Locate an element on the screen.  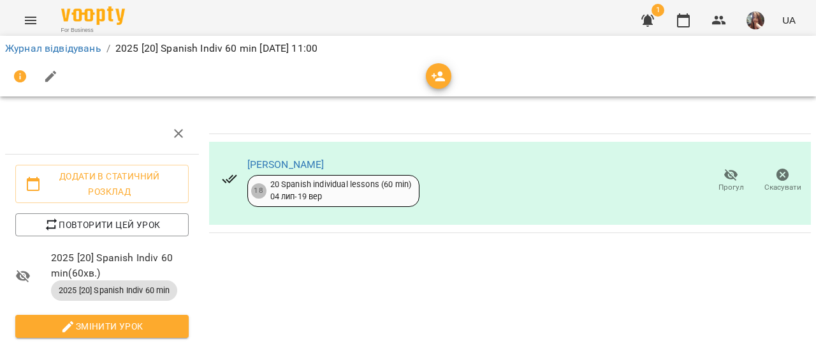
span: Додати в статичний розклад is located at coordinates (102, 184).